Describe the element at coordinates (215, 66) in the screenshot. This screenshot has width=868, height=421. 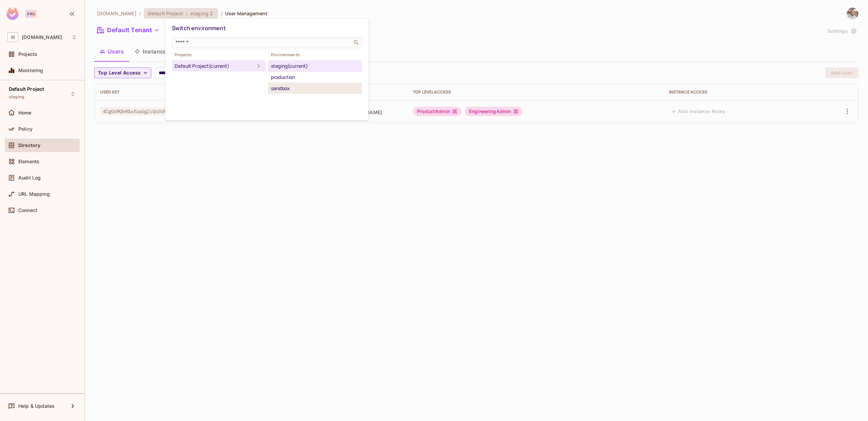
I see `div: Default Project (current)` at that location.